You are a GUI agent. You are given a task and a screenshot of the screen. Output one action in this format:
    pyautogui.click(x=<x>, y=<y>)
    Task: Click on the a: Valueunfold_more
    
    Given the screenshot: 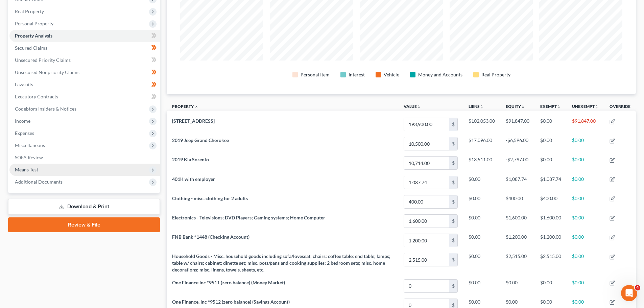 What is the action you would take?
    pyautogui.click(x=412, y=106)
    